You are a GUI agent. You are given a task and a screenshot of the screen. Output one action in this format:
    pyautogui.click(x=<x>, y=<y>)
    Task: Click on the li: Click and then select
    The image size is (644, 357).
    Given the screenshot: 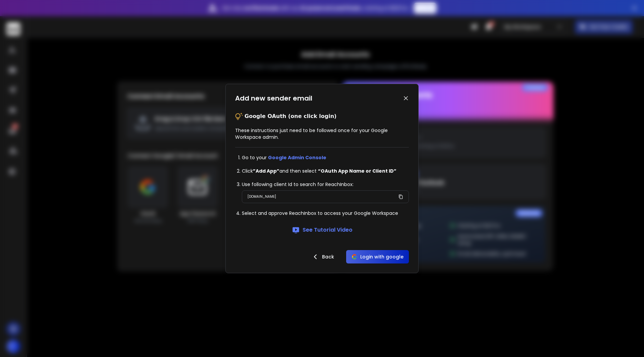 What is the action you would take?
    pyautogui.click(x=326, y=171)
    